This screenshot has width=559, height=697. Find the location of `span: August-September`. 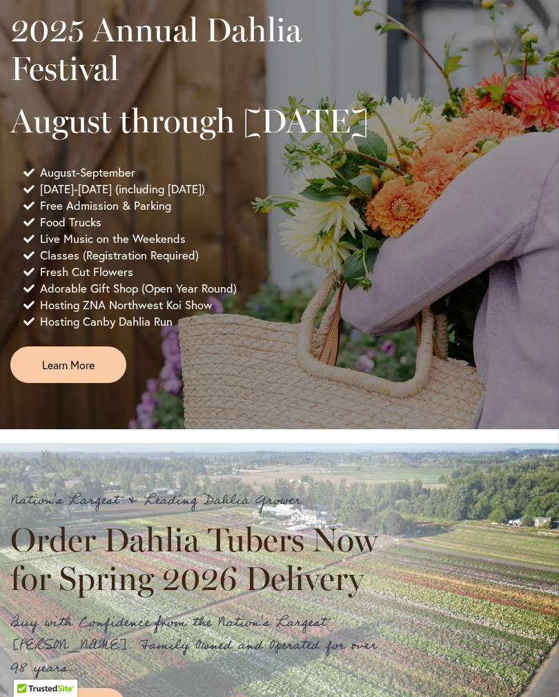

span: August-September is located at coordinates (88, 172).